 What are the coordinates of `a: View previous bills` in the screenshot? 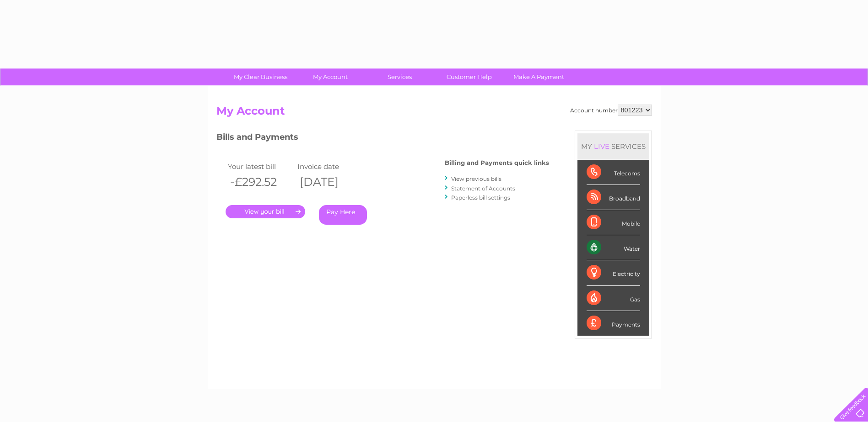 It's located at (476, 179).